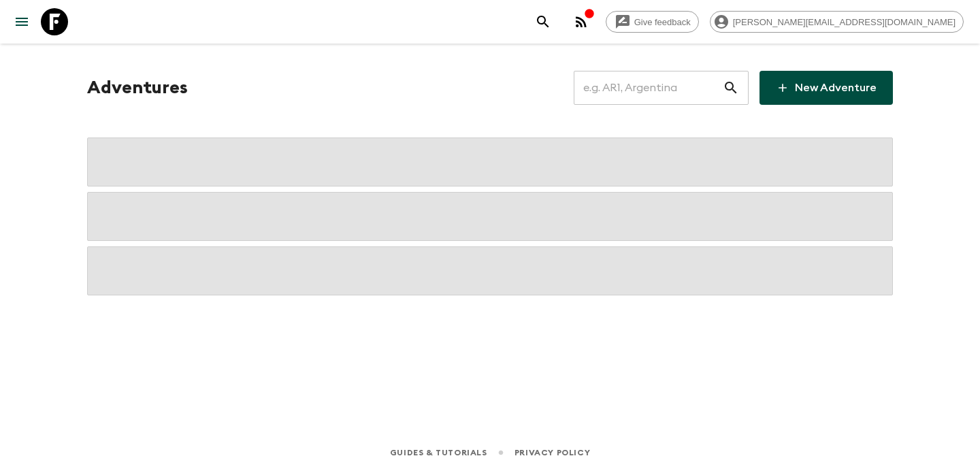 This screenshot has width=980, height=471. I want to click on input: e.g. AR1, Argentina, so click(648, 88).